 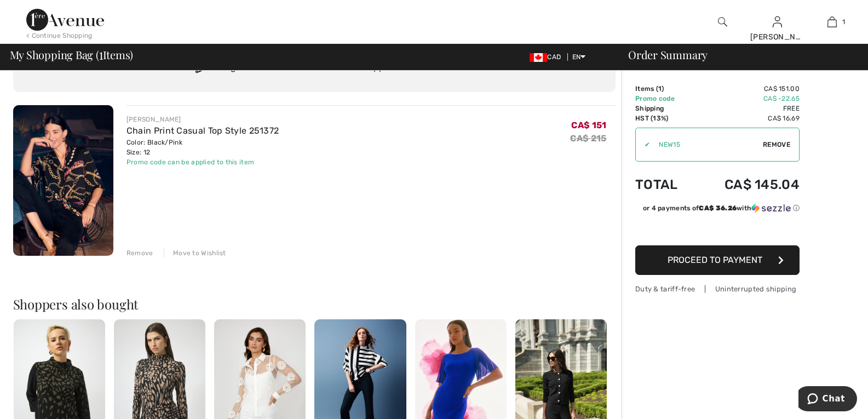 I want to click on td: Free, so click(x=747, y=108).